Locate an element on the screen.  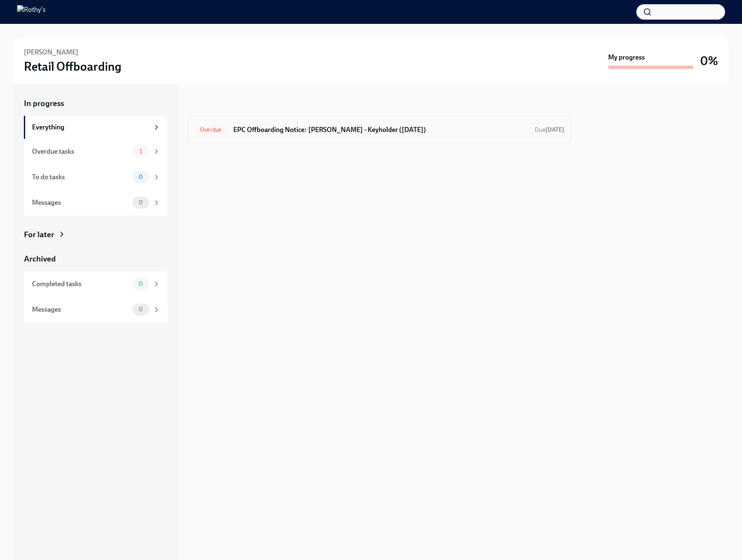
a: Overdue tasks1 is located at coordinates (96, 152).